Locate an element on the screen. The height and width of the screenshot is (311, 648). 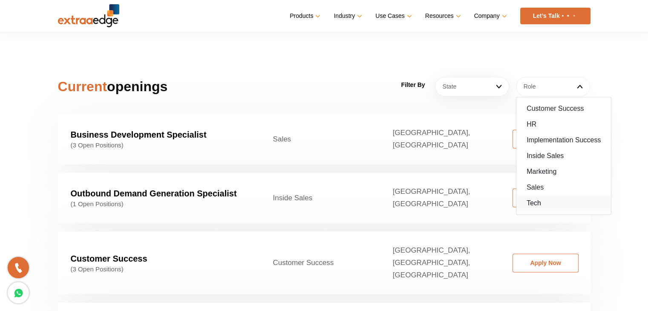
td: Inside Sales is located at coordinates (320, 198).